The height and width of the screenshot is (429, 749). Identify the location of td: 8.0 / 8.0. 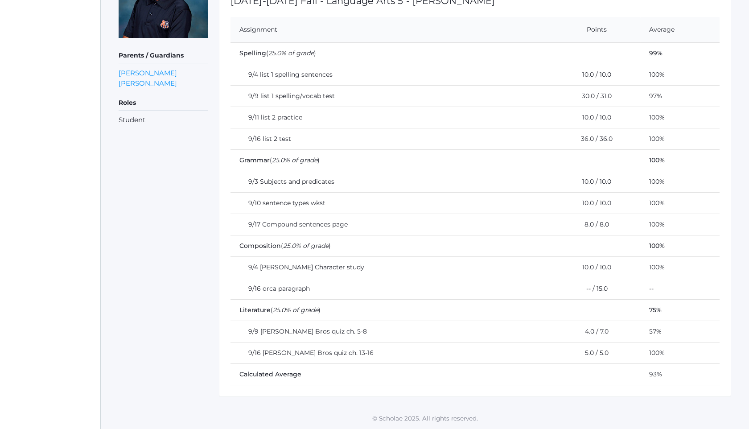
(593, 224).